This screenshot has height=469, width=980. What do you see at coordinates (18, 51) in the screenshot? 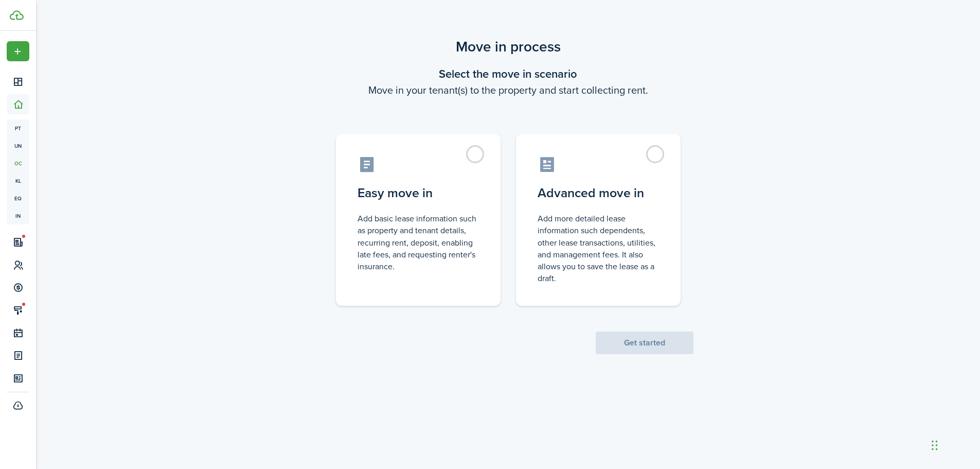
I see `button: Open menu` at bounding box center [18, 51].